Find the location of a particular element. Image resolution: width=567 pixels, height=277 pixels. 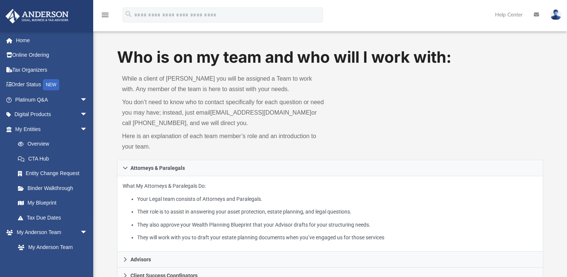

a: My Blueprint is located at coordinates (53, 203).